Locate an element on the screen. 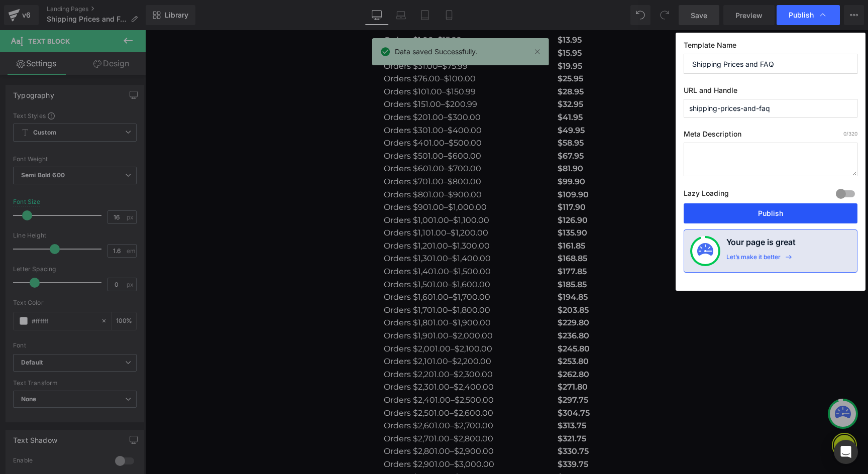 Image resolution: width=868 pixels, height=474 pixels. p: Orders $401.00–$500.00 is located at coordinates (318, 113).